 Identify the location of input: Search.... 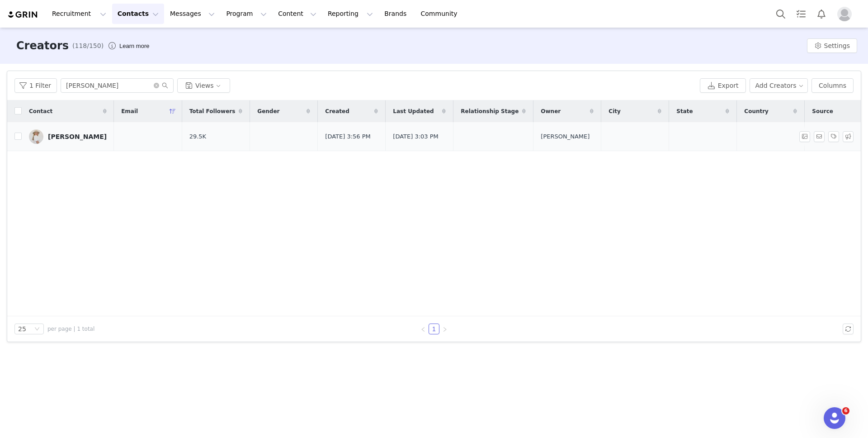
(117, 86).